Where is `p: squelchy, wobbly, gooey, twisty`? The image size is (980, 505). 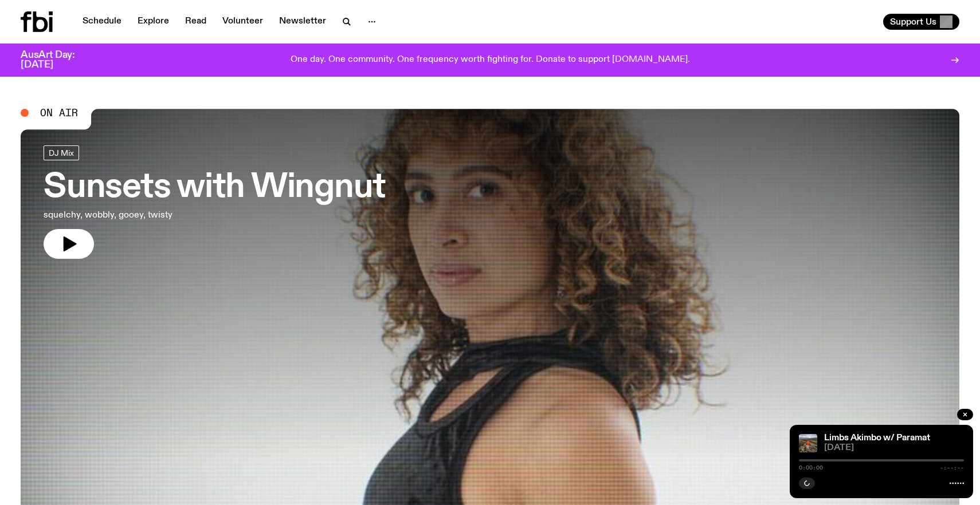 p: squelchy, wobbly, gooey, twisty is located at coordinates (190, 215).